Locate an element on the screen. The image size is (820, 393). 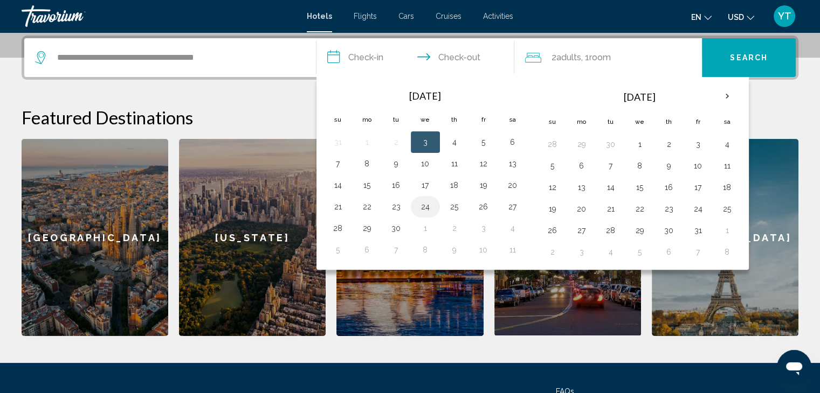
a: Cruises is located at coordinates (448, 16).